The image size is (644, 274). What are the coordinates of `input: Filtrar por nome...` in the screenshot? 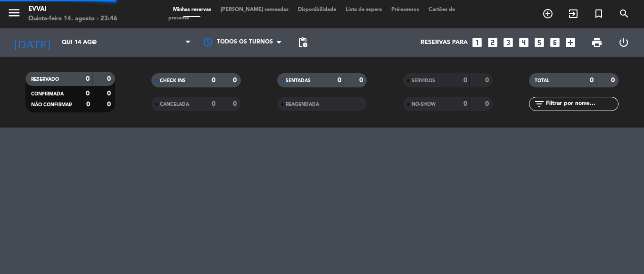 It's located at (581, 104).